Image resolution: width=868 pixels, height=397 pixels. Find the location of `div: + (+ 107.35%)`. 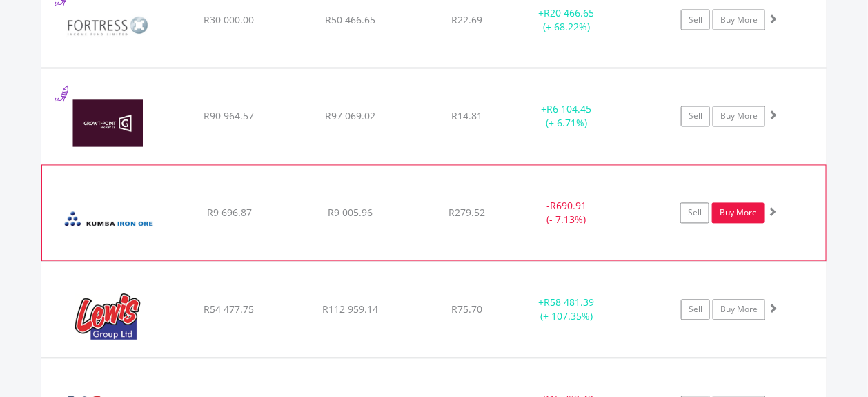

div: + (+ 107.35%) is located at coordinates (566, 310).